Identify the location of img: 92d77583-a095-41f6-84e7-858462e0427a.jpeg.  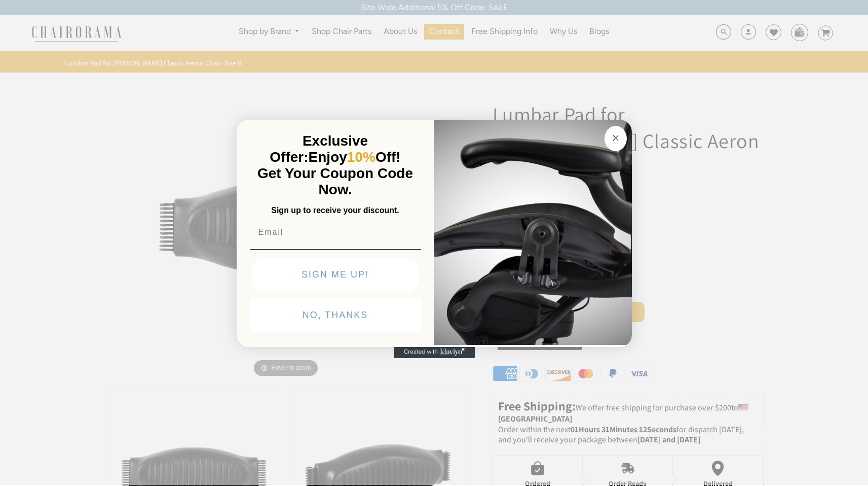
(533, 231).